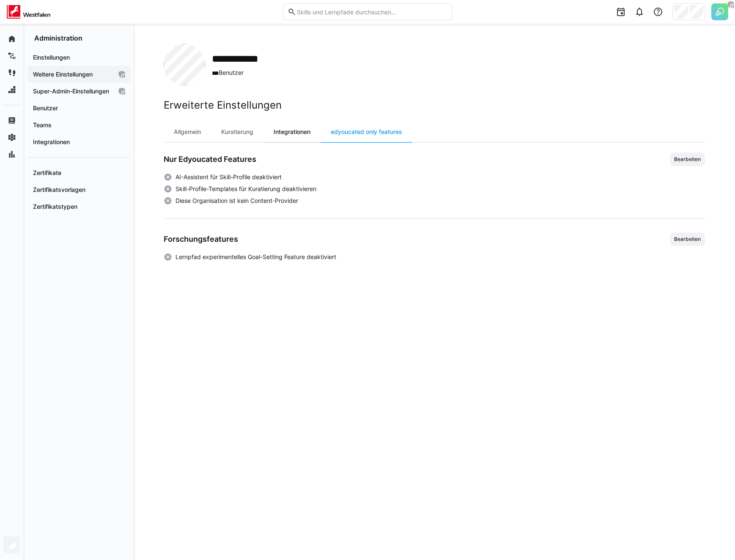 The image size is (735, 560). Describe the element at coordinates (292, 132) in the screenshot. I see `div: Integrationen` at that location.